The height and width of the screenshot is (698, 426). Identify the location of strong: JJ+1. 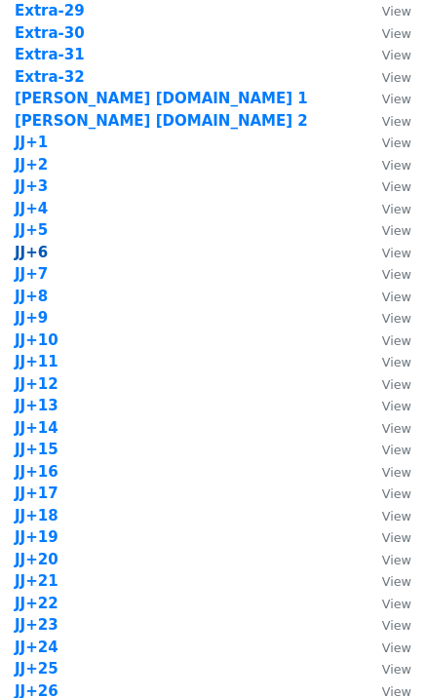
(31, 142).